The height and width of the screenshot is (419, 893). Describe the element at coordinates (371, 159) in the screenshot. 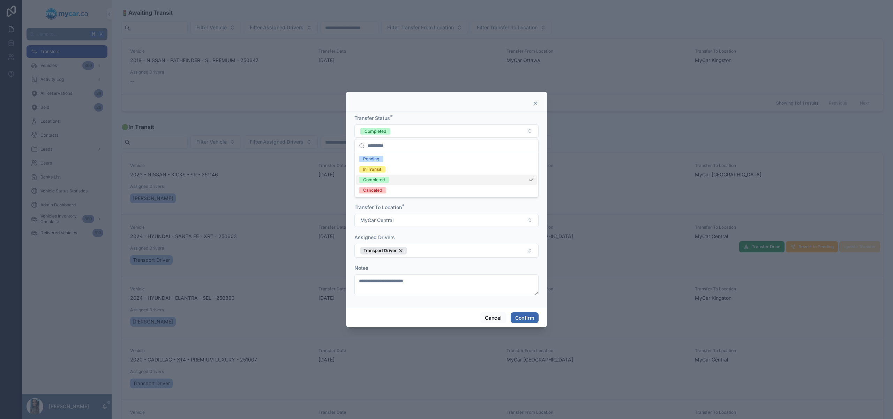

I see `div: Pending` at that location.